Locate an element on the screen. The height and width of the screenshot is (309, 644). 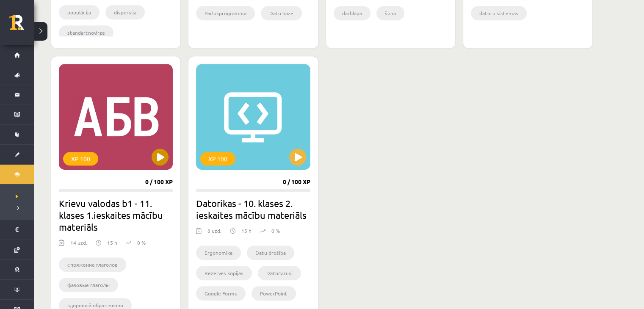
li: Datorvīrusi is located at coordinates (280, 273).